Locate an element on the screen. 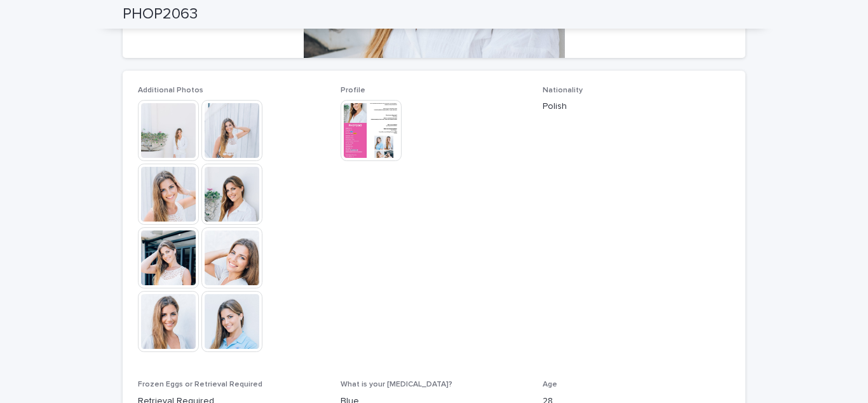  span: Age is located at coordinates (550, 384).